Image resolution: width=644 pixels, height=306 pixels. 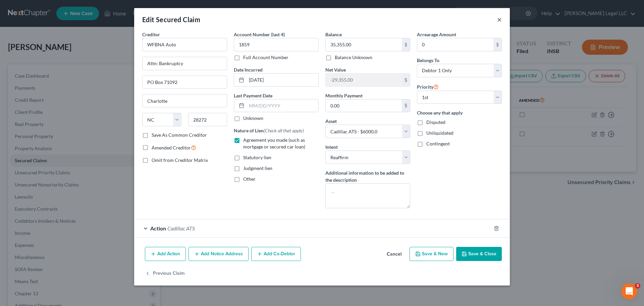 I want to click on div: Edit Secured Claim, so click(x=171, y=20).